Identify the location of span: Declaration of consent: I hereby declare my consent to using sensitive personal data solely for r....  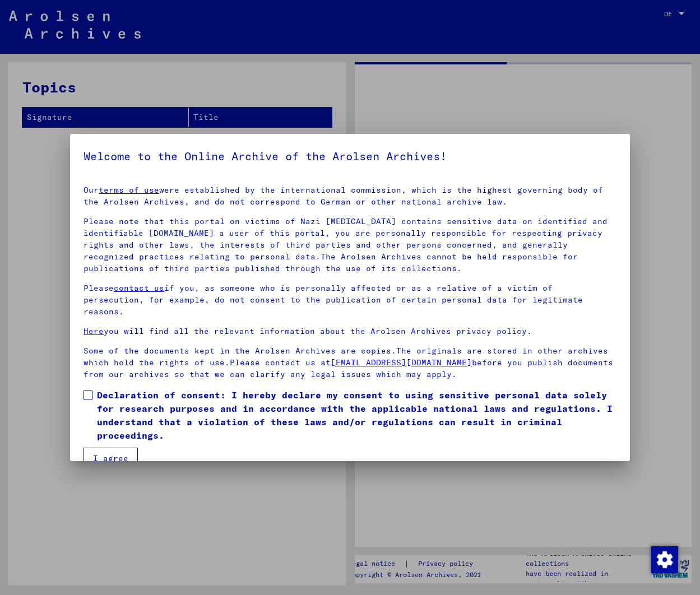
(356, 415).